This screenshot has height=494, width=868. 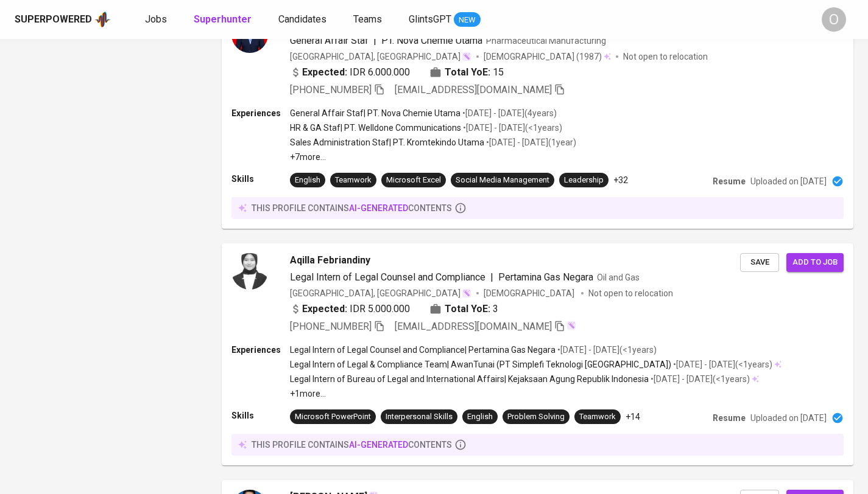 What do you see at coordinates (584, 180) in the screenshot?
I see `div: Leadership` at bounding box center [584, 180].